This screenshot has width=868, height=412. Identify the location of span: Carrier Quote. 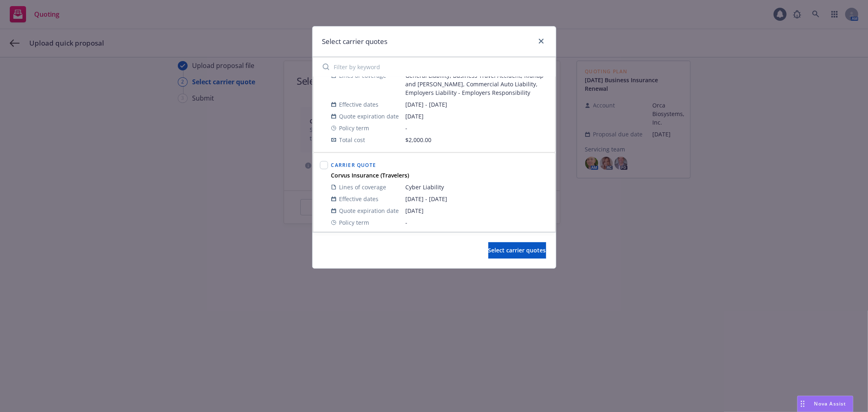
(354, 165).